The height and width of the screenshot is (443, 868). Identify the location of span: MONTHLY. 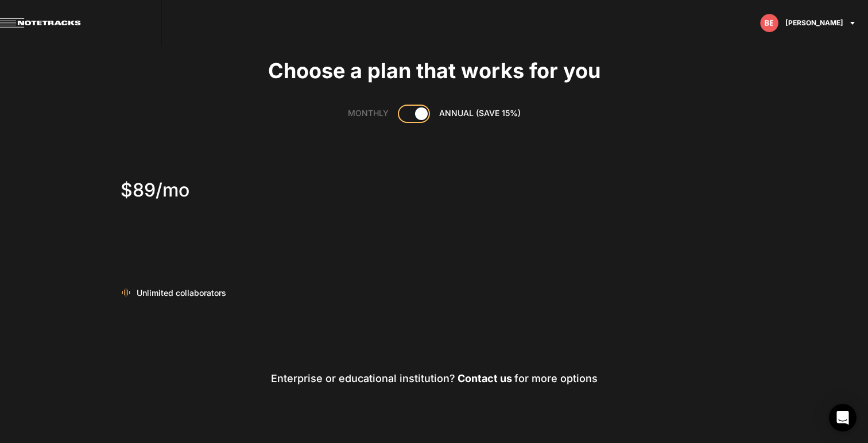
(368, 113).